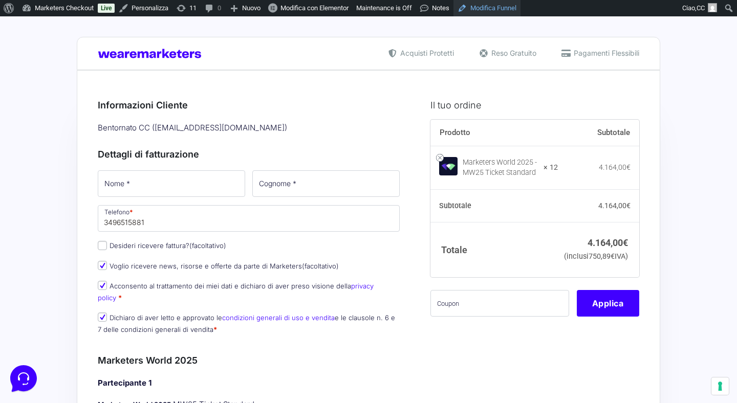 Image resolution: width=737 pixels, height=403 pixels. I want to click on th: Prodotto, so click(494, 133).